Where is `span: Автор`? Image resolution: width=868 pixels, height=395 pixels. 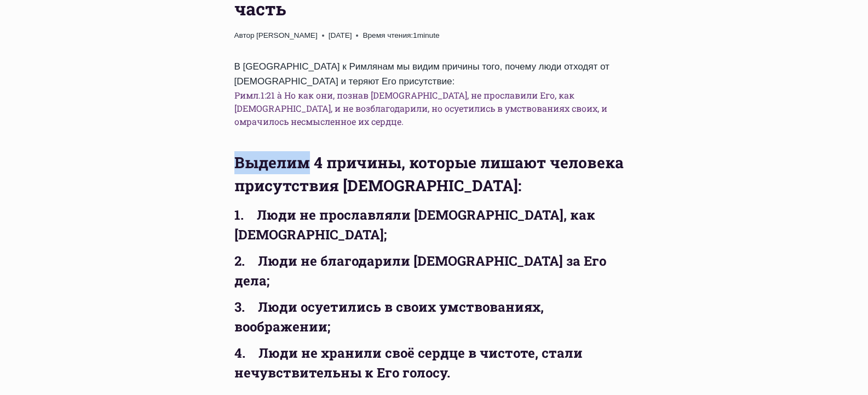 span: Автор is located at coordinates (244, 36).